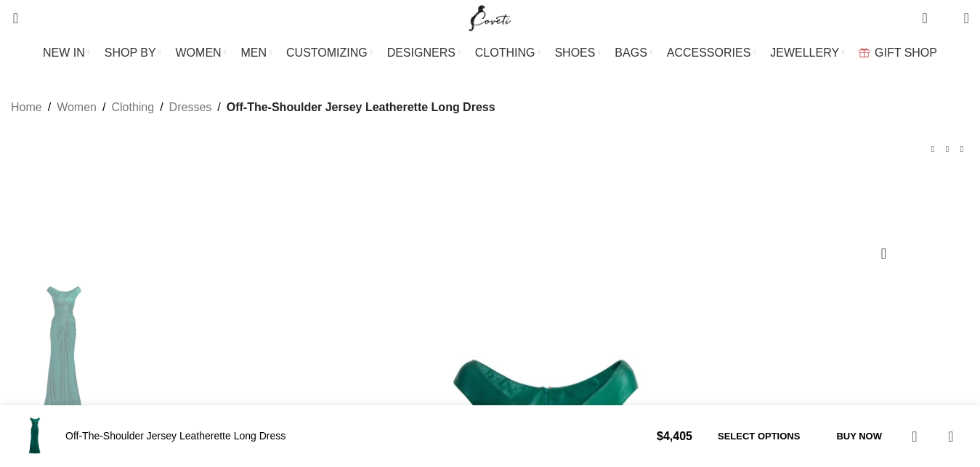 This screenshot has width=980, height=467. I want to click on a: CUSTOMIZING, so click(329, 53).